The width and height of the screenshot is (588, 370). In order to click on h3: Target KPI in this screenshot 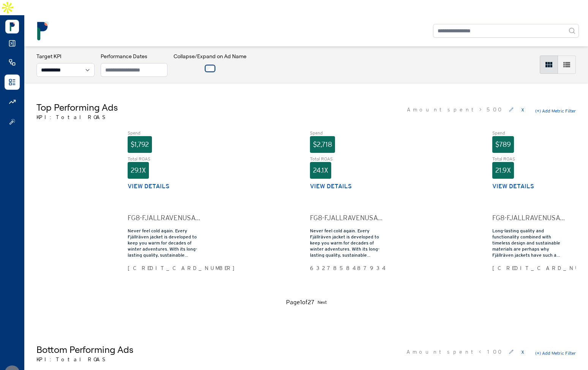, I will do `click(66, 57)`.